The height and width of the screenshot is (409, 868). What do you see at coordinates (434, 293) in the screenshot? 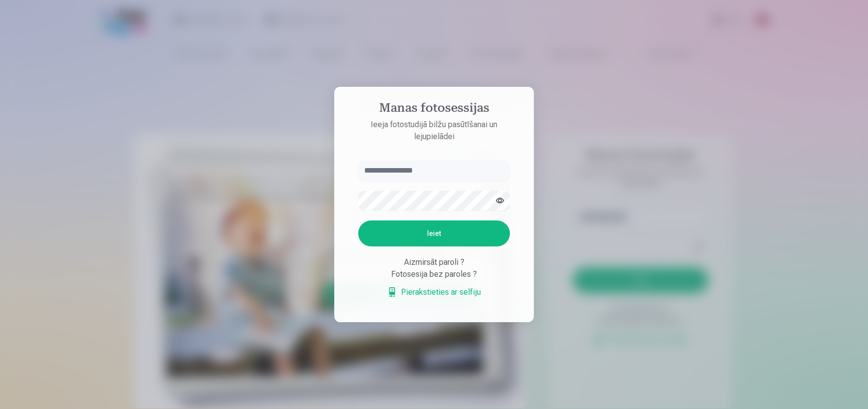
I see `a: Pierakstieties ar selfiju` at bounding box center [434, 293].